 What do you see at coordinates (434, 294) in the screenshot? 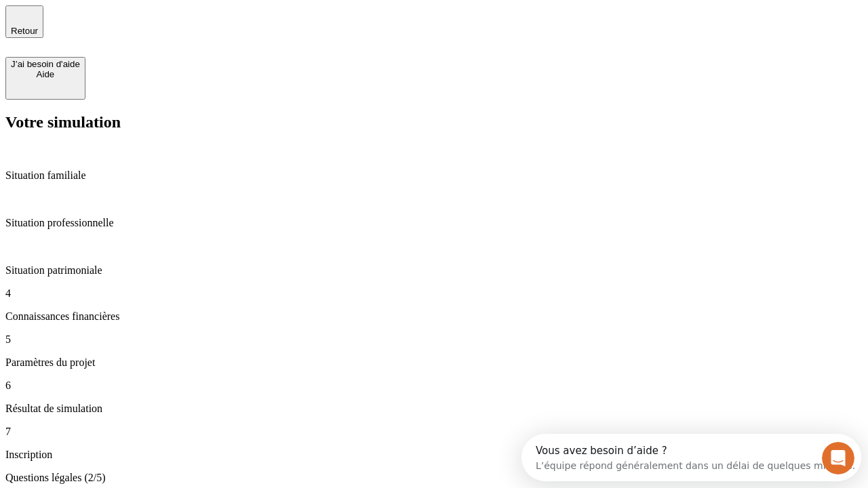
I see `p: 4` at bounding box center [434, 294].